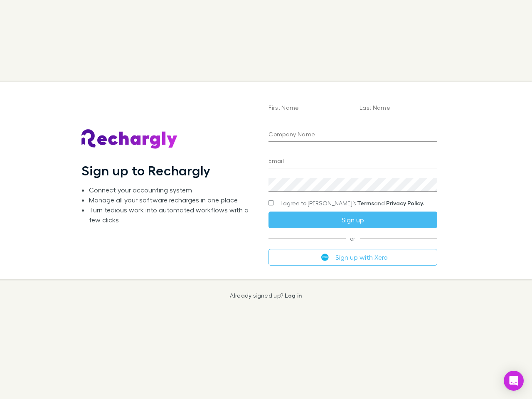 The image size is (532, 399). Describe the element at coordinates (294, 295) in the screenshot. I see `a: Log in` at that location.